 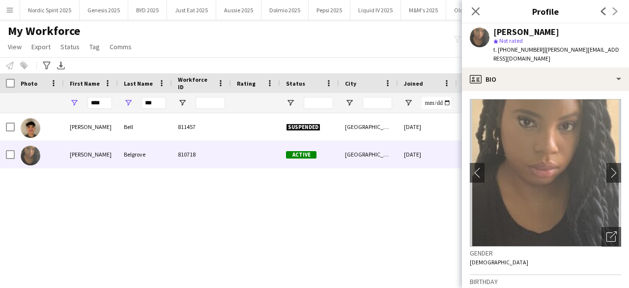 I want to click on a: View, so click(x=15, y=47).